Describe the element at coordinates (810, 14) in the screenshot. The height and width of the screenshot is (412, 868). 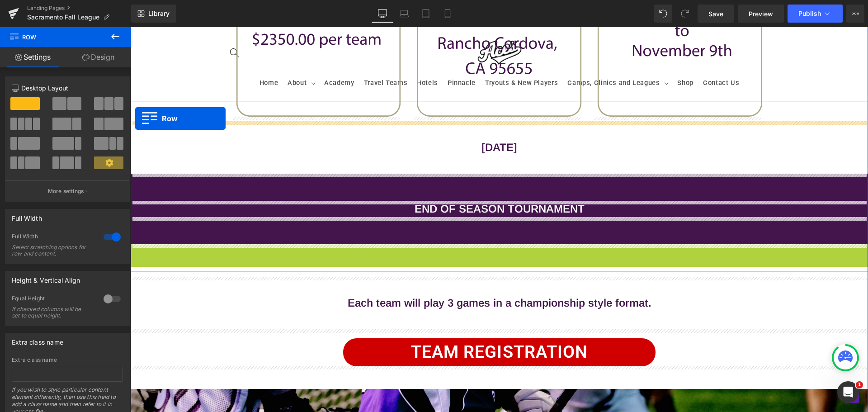
I see `span: Publish` at that location.